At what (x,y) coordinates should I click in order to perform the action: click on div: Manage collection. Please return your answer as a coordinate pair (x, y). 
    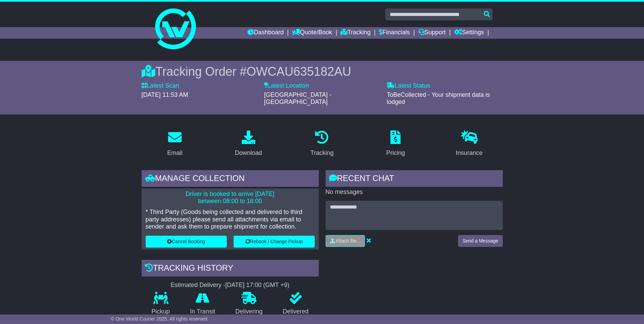
    Looking at the image, I should click on (230, 179).